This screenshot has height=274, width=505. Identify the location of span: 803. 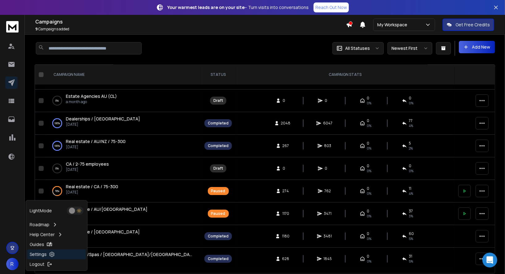
(328, 146).